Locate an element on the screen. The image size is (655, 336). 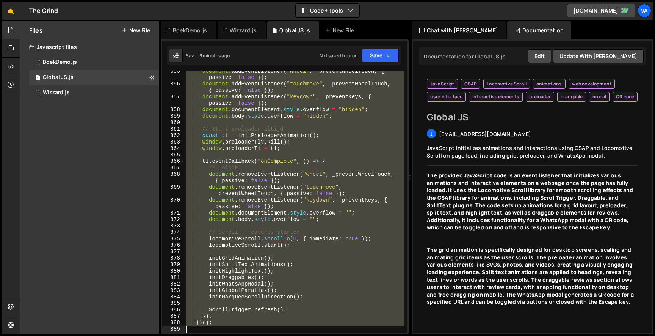
div: Va is located at coordinates (645, 11).